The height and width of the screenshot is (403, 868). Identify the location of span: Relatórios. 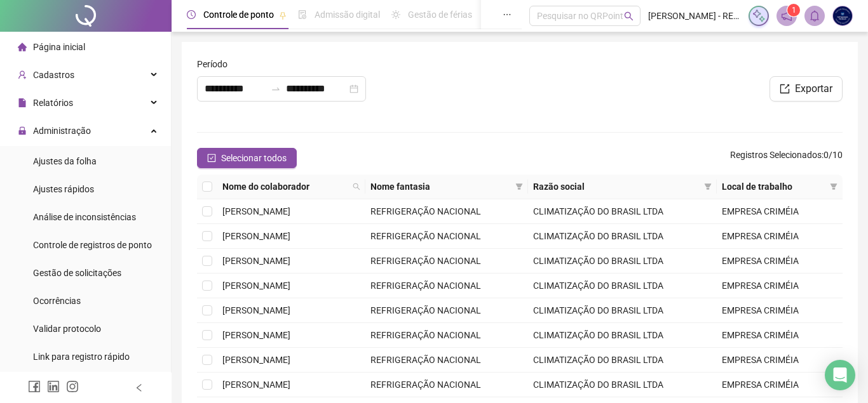
(53, 103).